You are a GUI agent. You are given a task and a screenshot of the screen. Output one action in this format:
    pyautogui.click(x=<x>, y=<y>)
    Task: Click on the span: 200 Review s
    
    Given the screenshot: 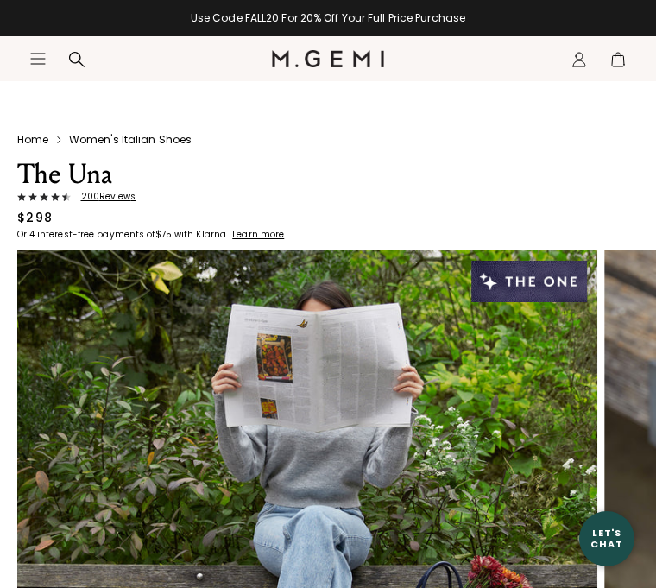 What is the action you would take?
    pyautogui.click(x=104, y=197)
    